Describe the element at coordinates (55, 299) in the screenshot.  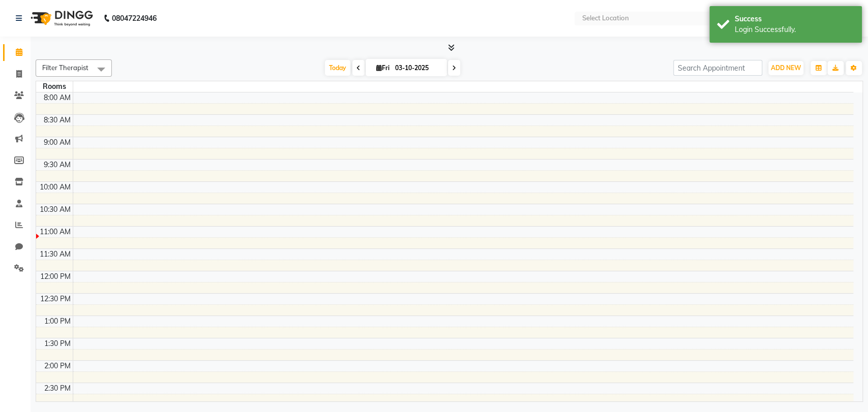
I see `div: 12:30 PM` at that location.